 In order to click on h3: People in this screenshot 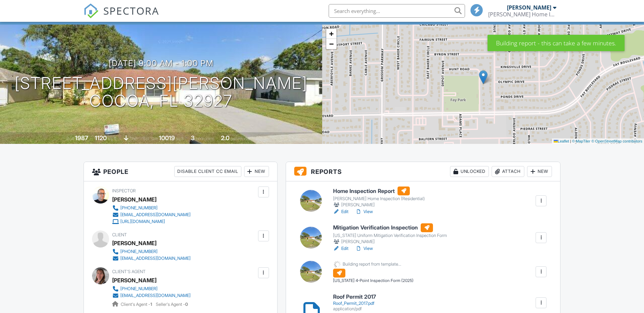, I will do `click(180, 172)`.